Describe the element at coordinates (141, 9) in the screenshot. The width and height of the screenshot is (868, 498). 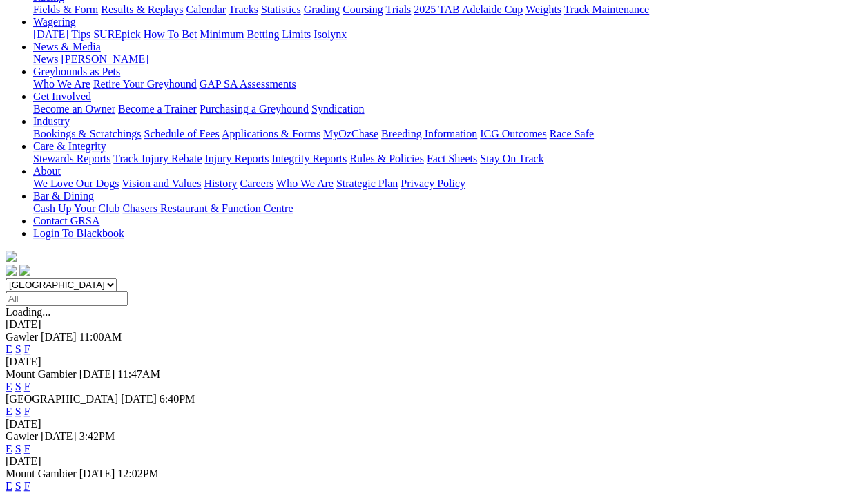
I see `a: Results & Replays` at that location.